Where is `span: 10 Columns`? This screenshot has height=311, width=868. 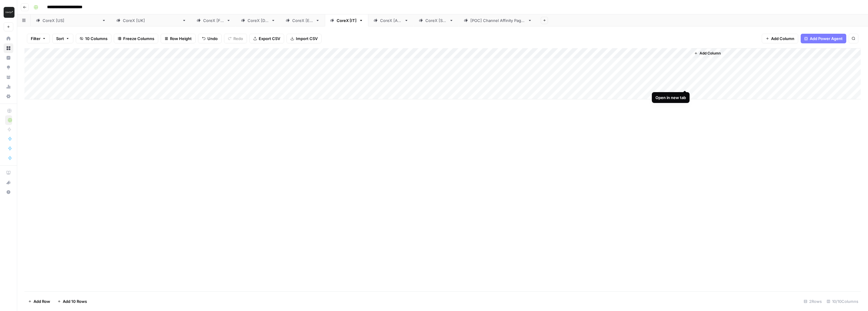
span: 10 Columns is located at coordinates (96, 38).